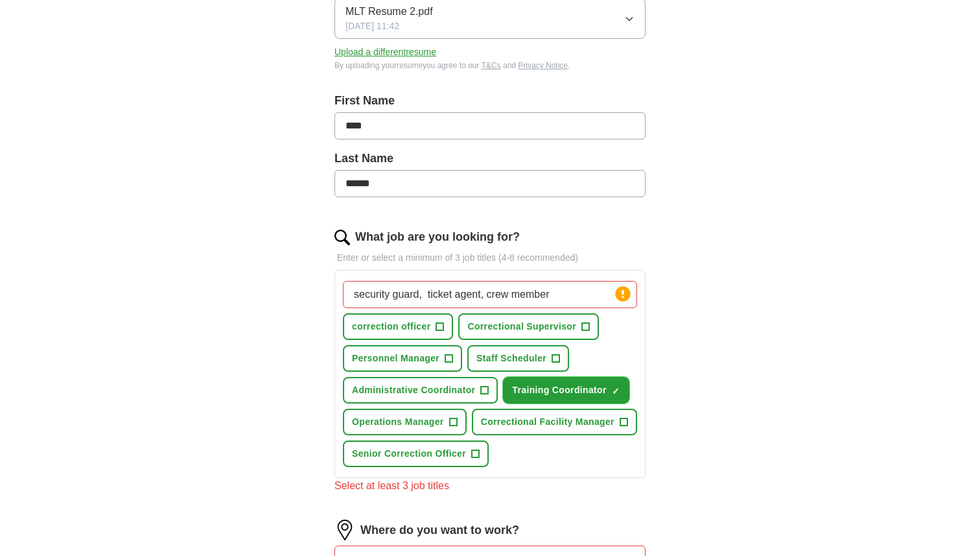  What do you see at coordinates (396, 358) in the screenshot?
I see `span: Personnel Manager` at bounding box center [396, 358].